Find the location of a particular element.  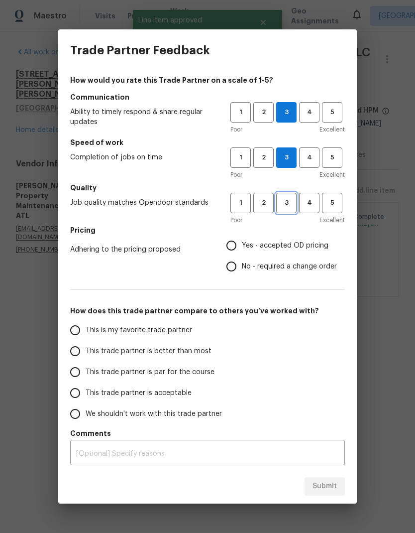

h4: How would you rate this Trade Partner on a scale of 1-5? is located at coordinates (208, 80).